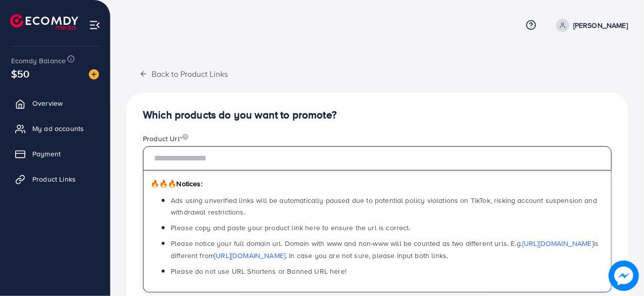 This screenshot has height=296, width=644. What do you see at coordinates (58, 128) in the screenshot?
I see `span: My ad accounts` at bounding box center [58, 128].